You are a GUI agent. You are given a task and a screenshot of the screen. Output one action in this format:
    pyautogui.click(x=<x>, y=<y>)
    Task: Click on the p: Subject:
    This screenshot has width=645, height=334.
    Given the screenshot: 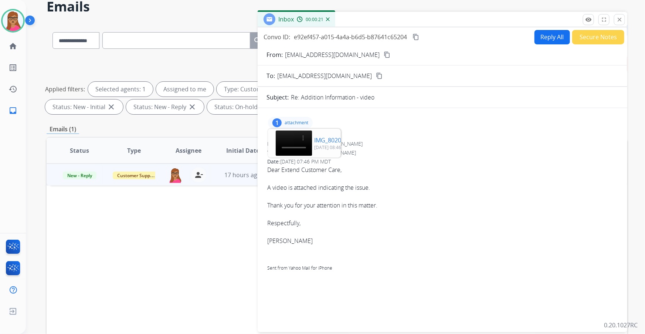 What is the action you would take?
    pyautogui.click(x=278, y=97)
    